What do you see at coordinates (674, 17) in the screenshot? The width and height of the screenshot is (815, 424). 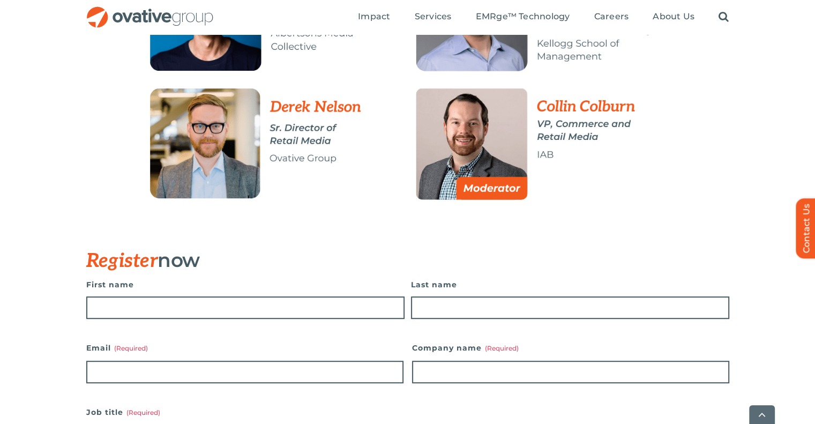 I see `a: About Us` at bounding box center [674, 17].